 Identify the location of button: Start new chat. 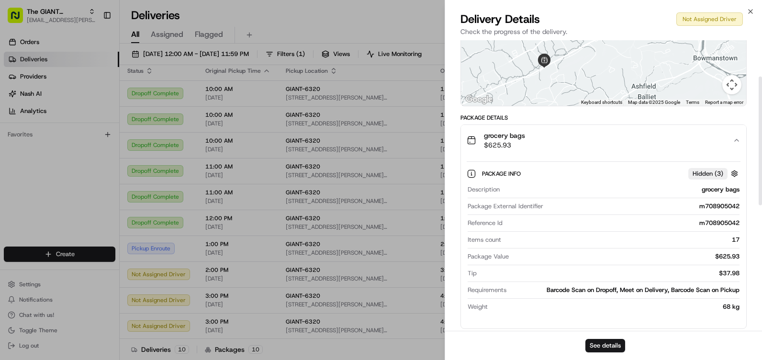
(168, 100).